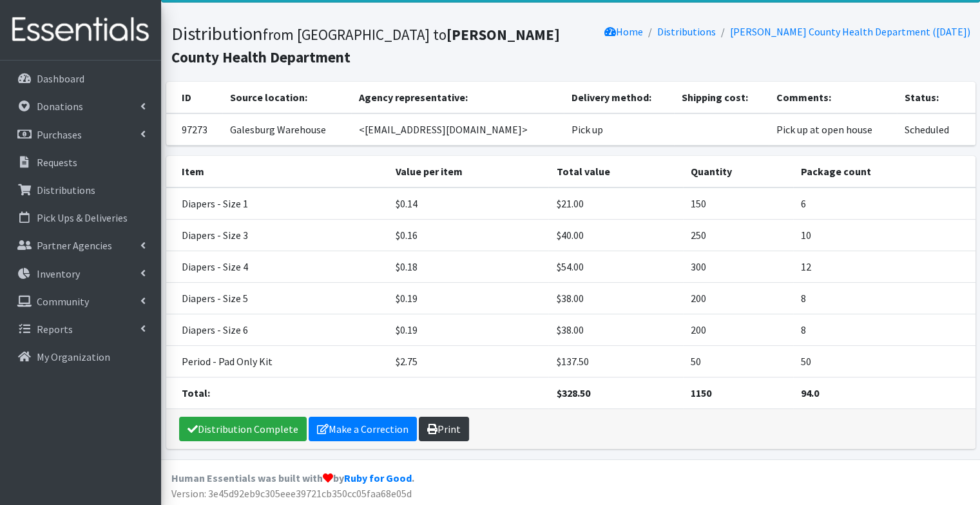 The height and width of the screenshot is (505, 980). I want to click on th: Package count, so click(885, 171).